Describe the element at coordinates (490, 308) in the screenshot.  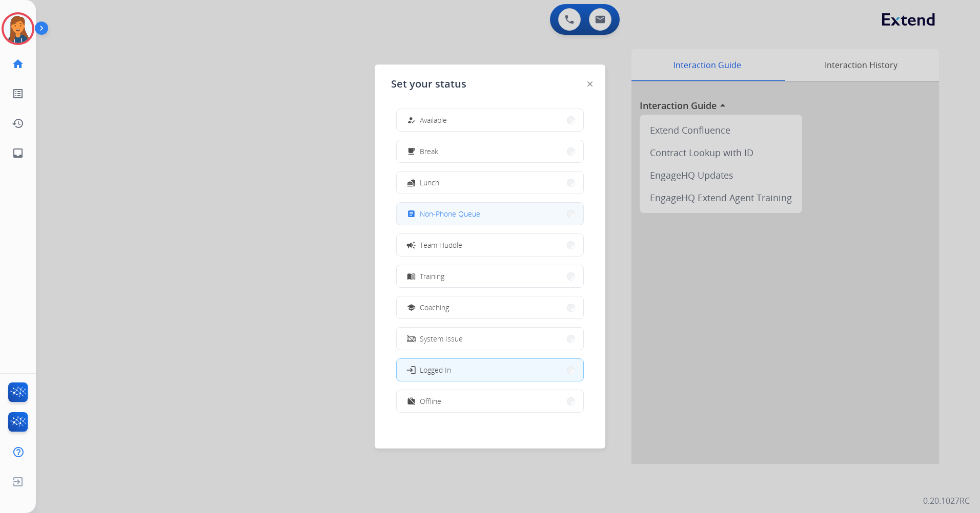
I see `button: Coaching` at that location.